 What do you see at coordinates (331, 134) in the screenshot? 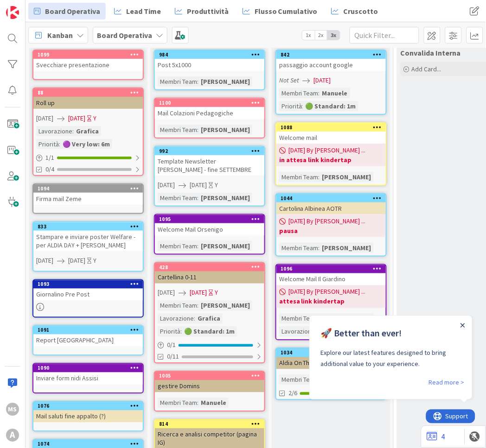
I see `div: 1088Welcome mail` at bounding box center [331, 134].